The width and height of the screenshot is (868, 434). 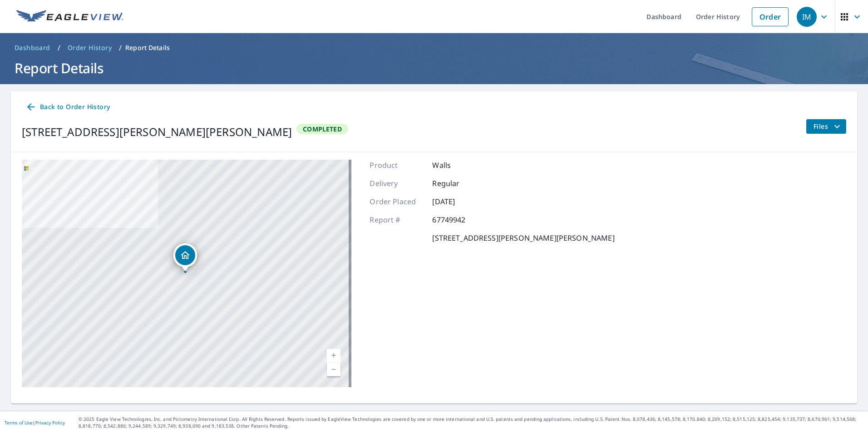 I want to click on p: Product, so click(x=397, y=165).